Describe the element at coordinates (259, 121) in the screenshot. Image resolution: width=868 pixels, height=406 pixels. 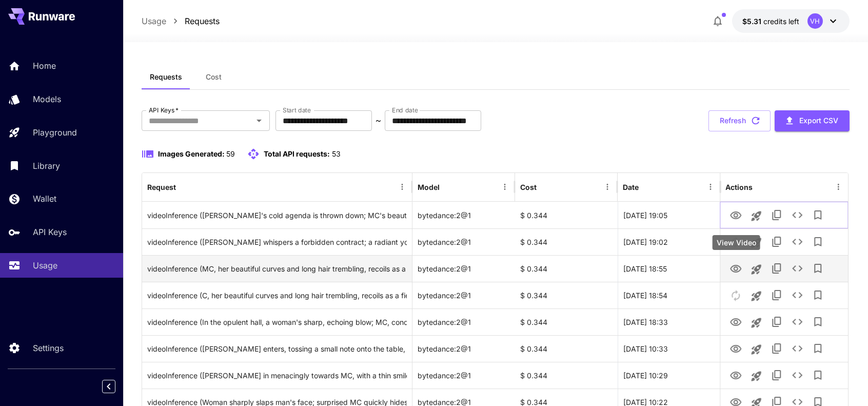
I see `button: Open` at that location.